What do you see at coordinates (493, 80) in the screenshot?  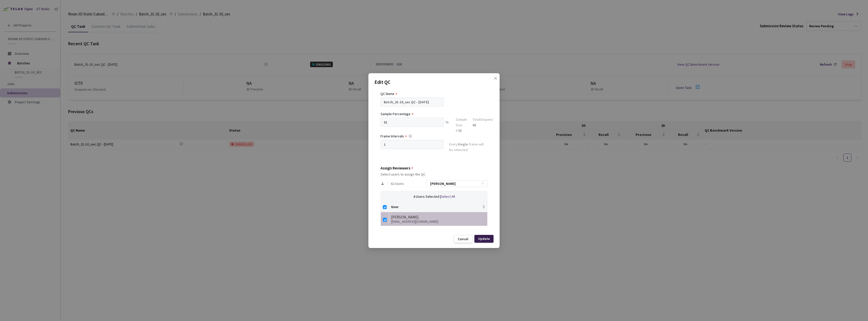 I see `button: Close` at bounding box center [493, 80].